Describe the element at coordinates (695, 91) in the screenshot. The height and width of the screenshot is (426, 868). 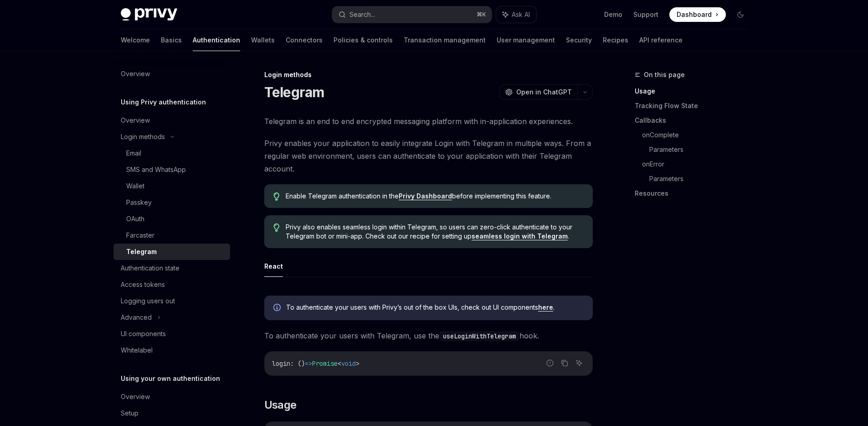
I see `a: Usage` at that location.